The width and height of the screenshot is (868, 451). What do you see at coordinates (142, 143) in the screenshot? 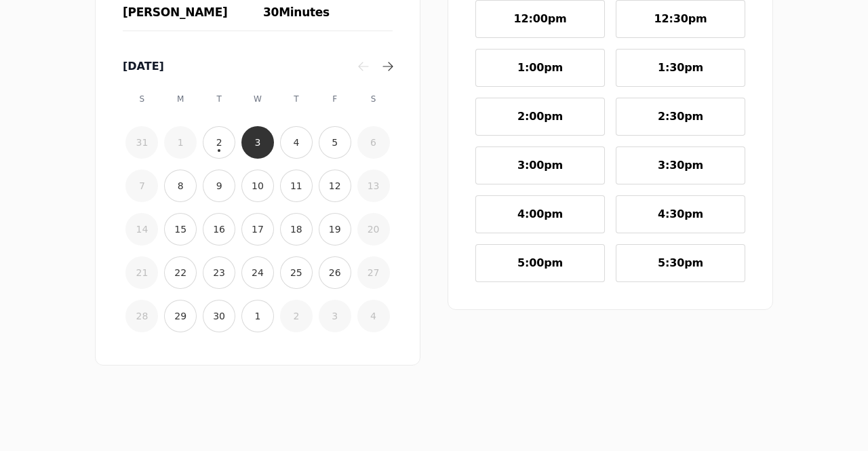
I see `button: 31` at bounding box center [142, 143].